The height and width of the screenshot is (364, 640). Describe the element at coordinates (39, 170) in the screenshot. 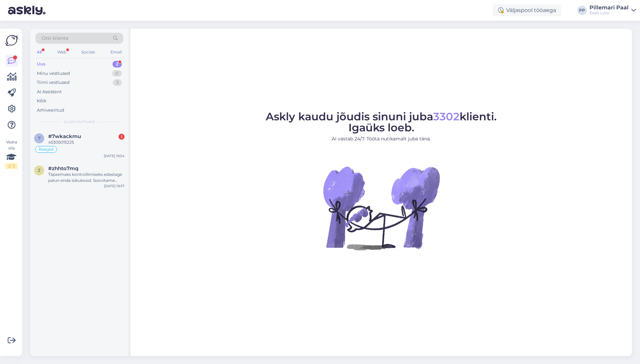

I see `span: z` at that location.